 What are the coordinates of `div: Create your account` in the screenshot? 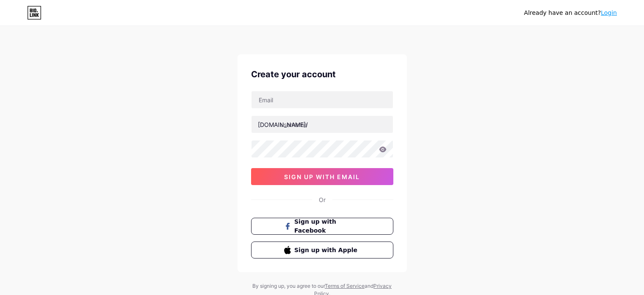 It's located at (322, 74).